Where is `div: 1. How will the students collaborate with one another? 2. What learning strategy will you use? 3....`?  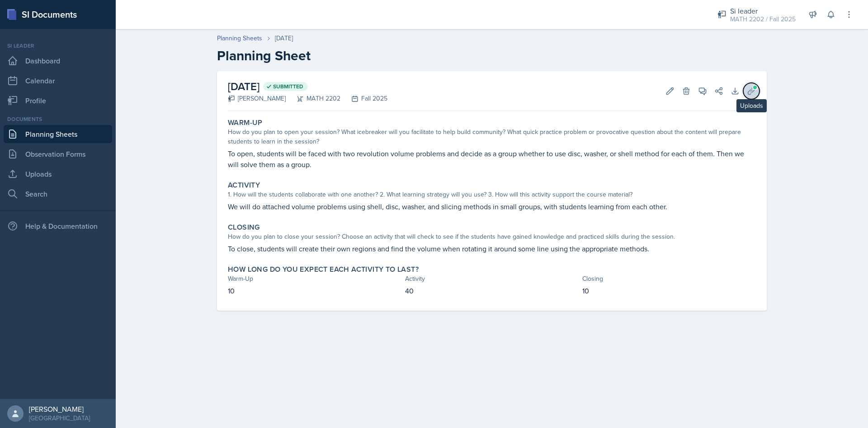
div: 1. How will the students collaborate with one another? 2. What learning strategy will you use? 3.... is located at coordinates (492, 194).